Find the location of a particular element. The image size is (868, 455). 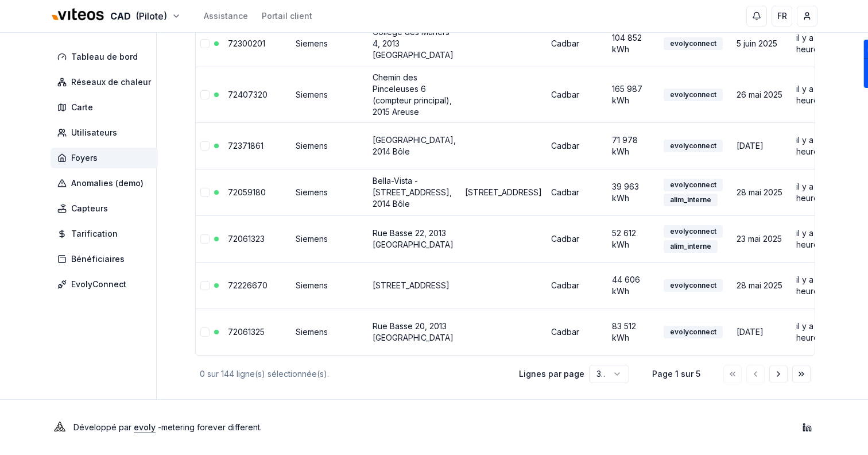

a: Capteurs is located at coordinates (107, 208).